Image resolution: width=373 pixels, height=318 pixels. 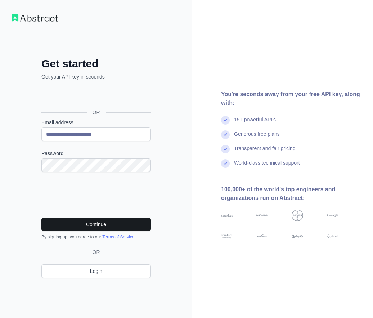 I want to click on img: payoneer, so click(x=262, y=236).